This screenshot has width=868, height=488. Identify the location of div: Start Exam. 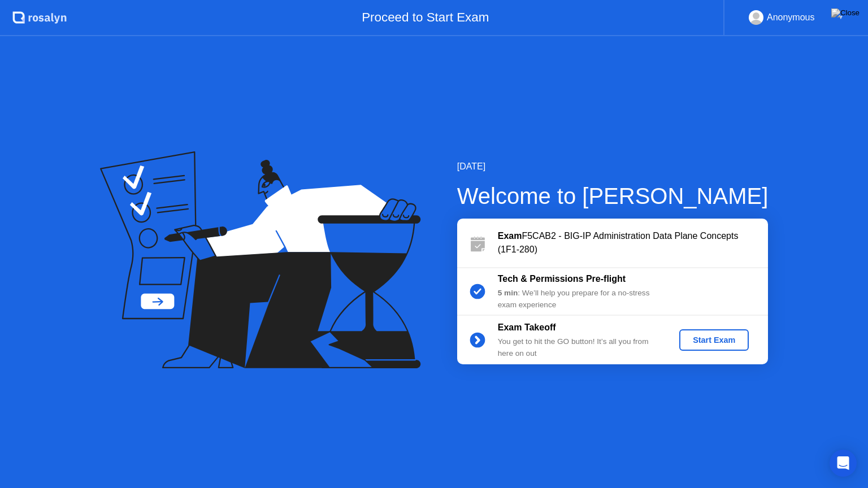
(714, 340).